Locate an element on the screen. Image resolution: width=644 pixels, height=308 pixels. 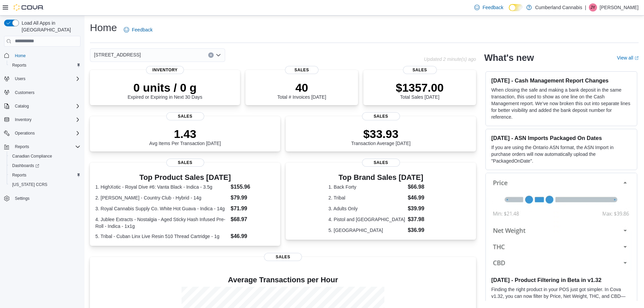
dt: 3. Adults Only is located at coordinates (367, 209).